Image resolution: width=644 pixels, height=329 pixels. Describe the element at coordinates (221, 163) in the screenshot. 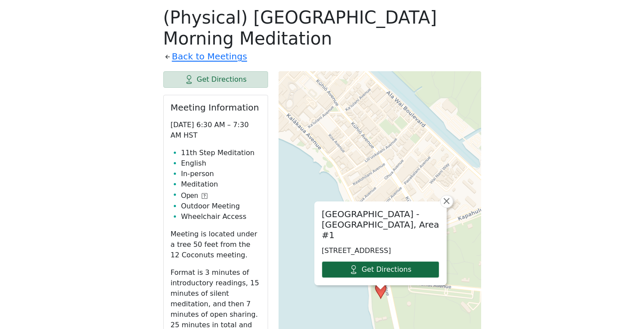

I see `li: English` at that location.